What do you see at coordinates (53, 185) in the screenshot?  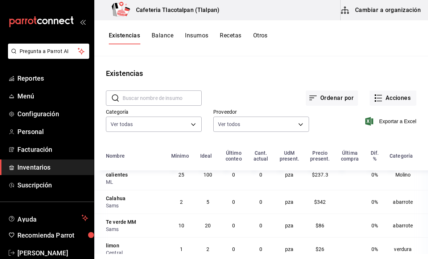 I see `span: Suscripción` at bounding box center [53, 185].